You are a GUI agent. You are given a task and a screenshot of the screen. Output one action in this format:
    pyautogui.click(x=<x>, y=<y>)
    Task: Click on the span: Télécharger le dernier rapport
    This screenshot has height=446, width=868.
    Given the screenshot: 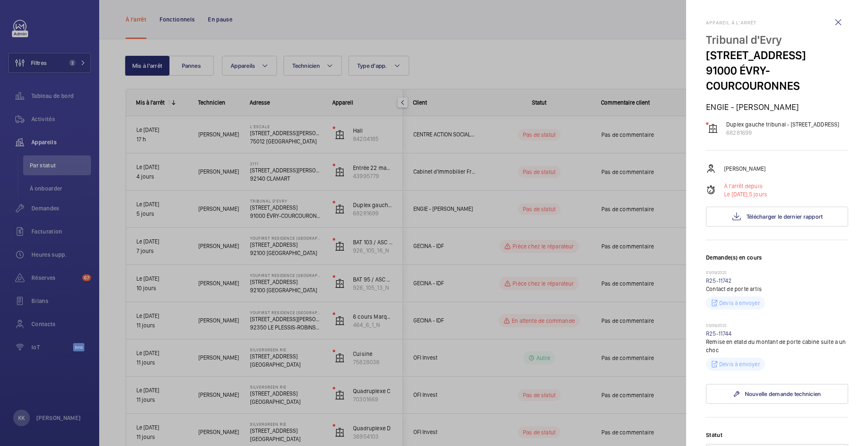 What is the action you would take?
    pyautogui.click(x=785, y=217)
    